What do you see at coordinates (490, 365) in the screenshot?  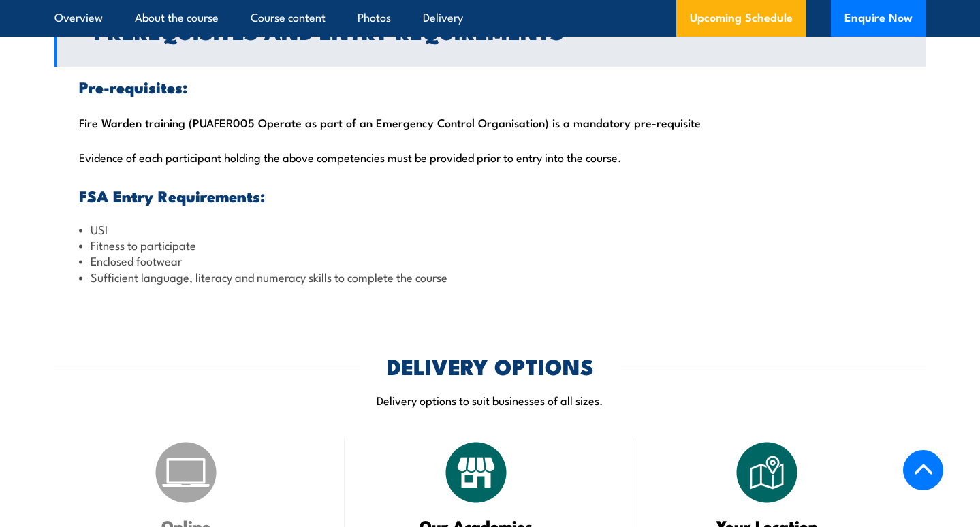 I see `h2: DELIVERY OPTIONS` at bounding box center [490, 365].